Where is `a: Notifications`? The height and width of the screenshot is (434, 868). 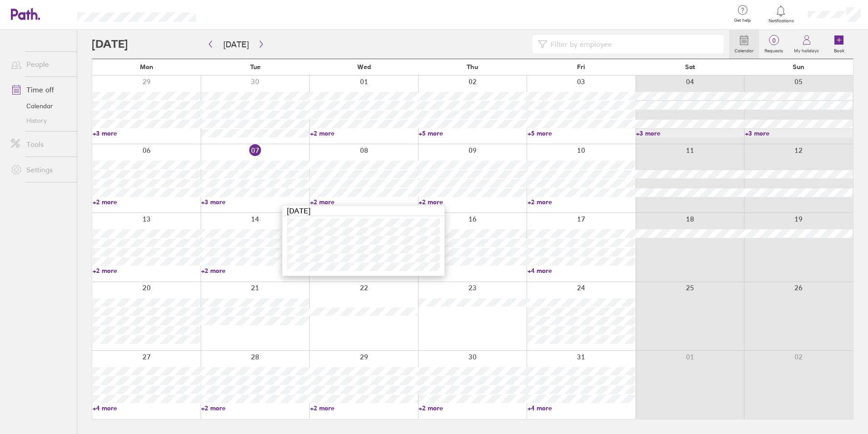
a: Notifications is located at coordinates (781, 14).